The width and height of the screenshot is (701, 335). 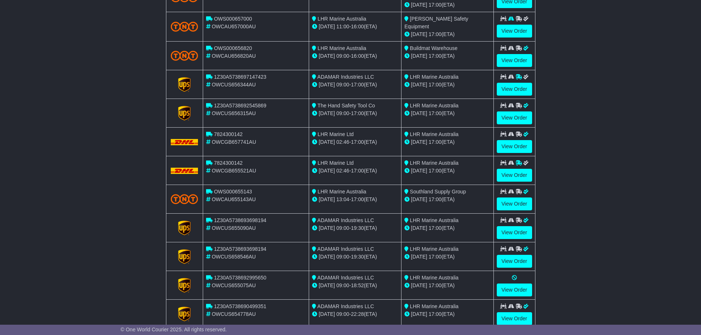 What do you see at coordinates (234, 314) in the screenshot?
I see `span: OWCUS654778AU` at bounding box center [234, 314].